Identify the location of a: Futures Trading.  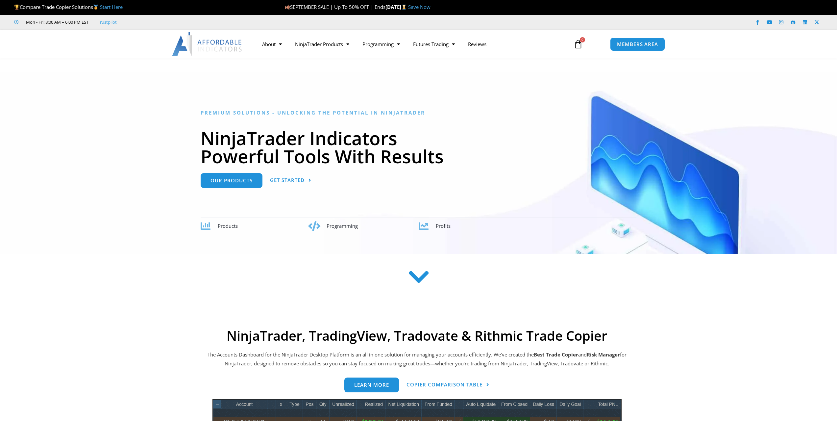
(434, 44).